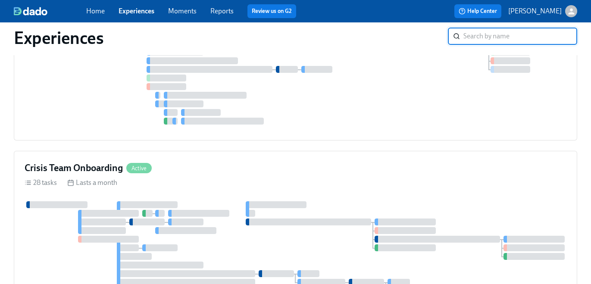 The width and height of the screenshot is (591, 284). What do you see at coordinates (41, 183) in the screenshot?
I see `div: 28 tasks` at bounding box center [41, 183].